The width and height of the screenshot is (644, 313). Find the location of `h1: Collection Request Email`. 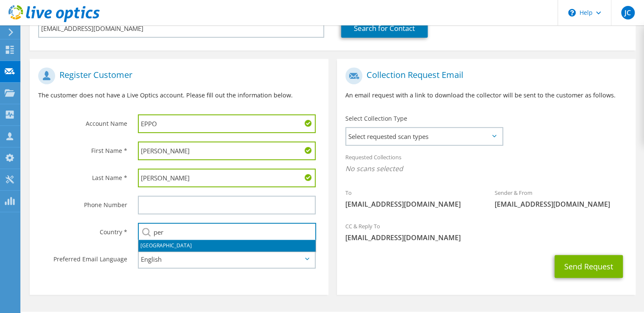

h1: Collection Request Email is located at coordinates (484, 76).